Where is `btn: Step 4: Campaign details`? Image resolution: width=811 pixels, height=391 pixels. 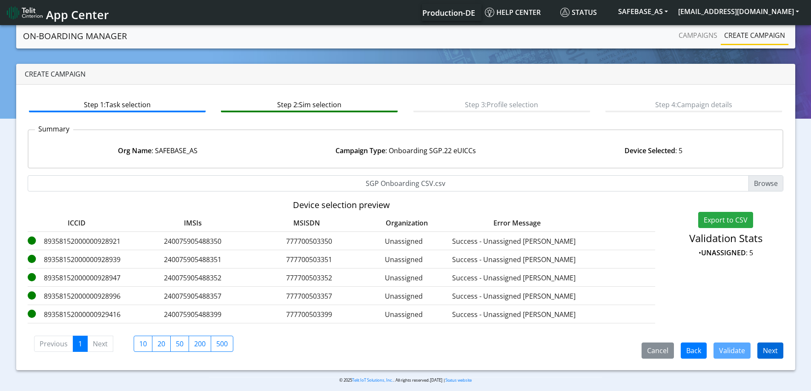
btn: Step 4: Campaign details is located at coordinates (694, 104).